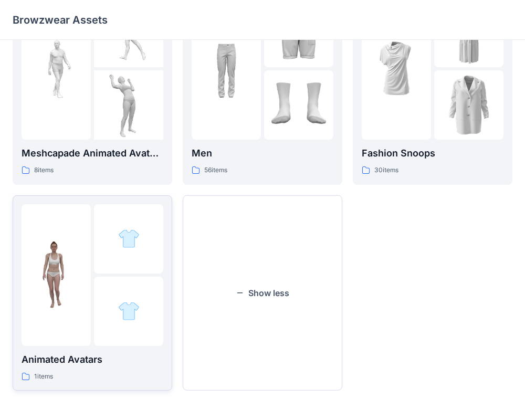  I want to click on p: Fashion Snoops, so click(432, 153).